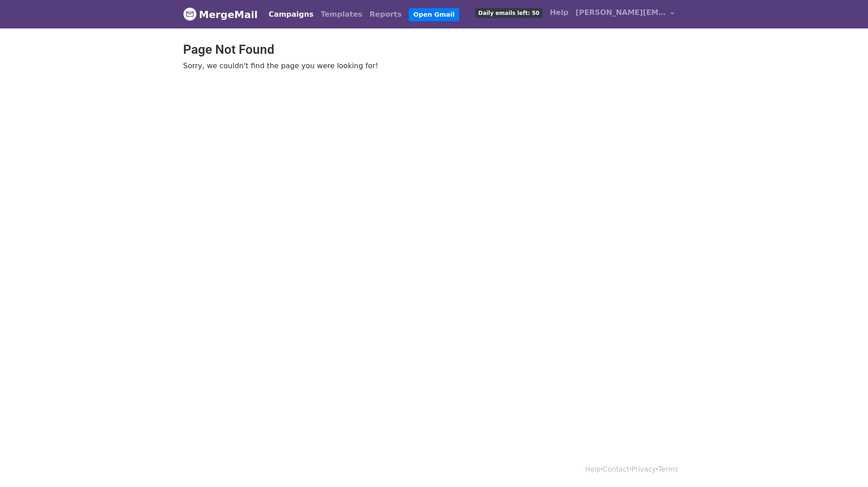  Describe the element at coordinates (509, 13) in the screenshot. I see `a: Daily emails left: 50` at that location.